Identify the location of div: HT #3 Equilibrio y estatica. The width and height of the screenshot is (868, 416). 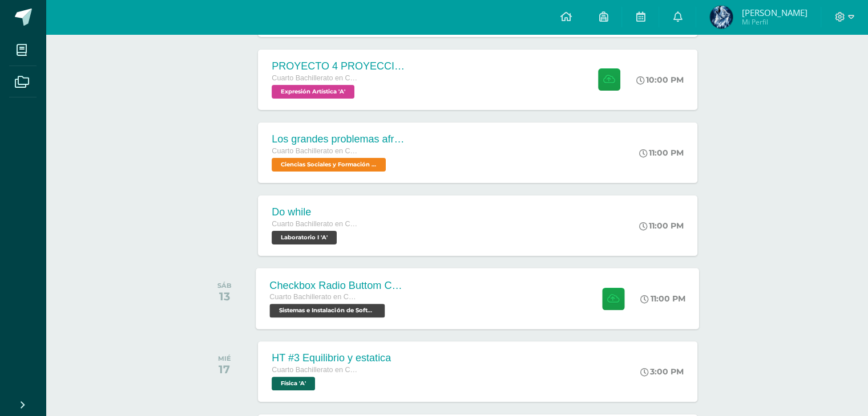
(331, 358).